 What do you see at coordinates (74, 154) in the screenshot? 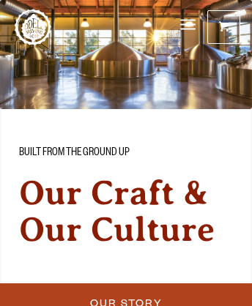
I see `span: Built From The Ground Up` at bounding box center [74, 154].